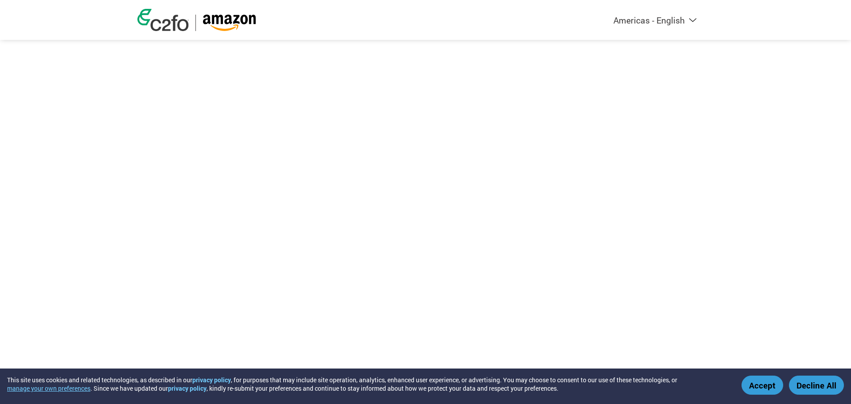  Describe the element at coordinates (163, 20) in the screenshot. I see `img: c2fo logo` at that location.